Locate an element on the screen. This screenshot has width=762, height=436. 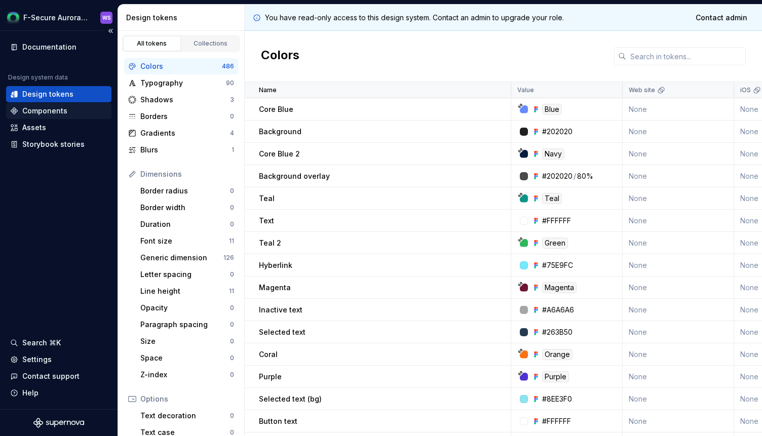
a: Size0 is located at coordinates (187, 341).